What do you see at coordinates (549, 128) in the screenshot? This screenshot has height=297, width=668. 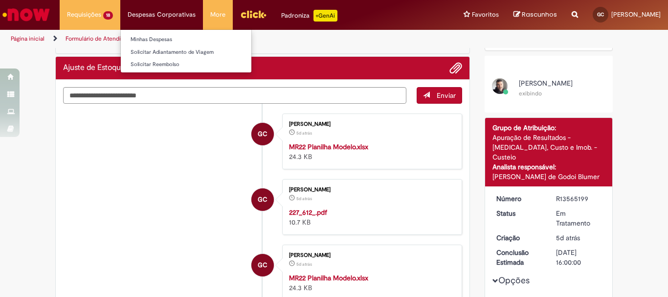 I see `div: Grupo de Atribuição:` at bounding box center [549, 128].